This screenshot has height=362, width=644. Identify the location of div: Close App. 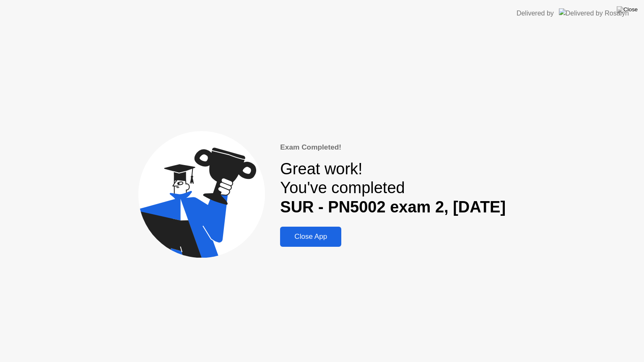
(310, 237).